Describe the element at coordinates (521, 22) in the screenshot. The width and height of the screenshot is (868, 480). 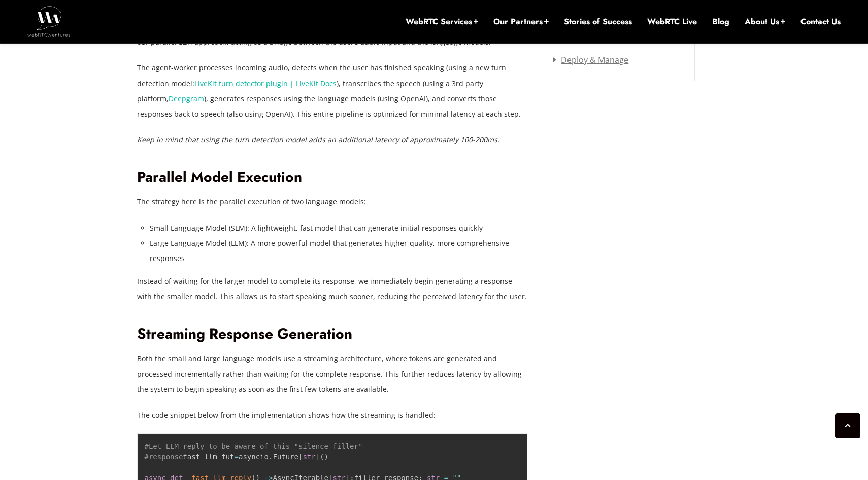
I see `a: Our Partners` at that location.